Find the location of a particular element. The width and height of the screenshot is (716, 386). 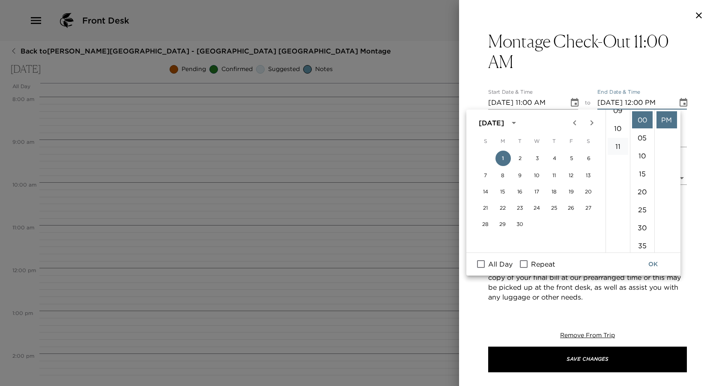

label: End Date & Time is located at coordinates (619, 92).